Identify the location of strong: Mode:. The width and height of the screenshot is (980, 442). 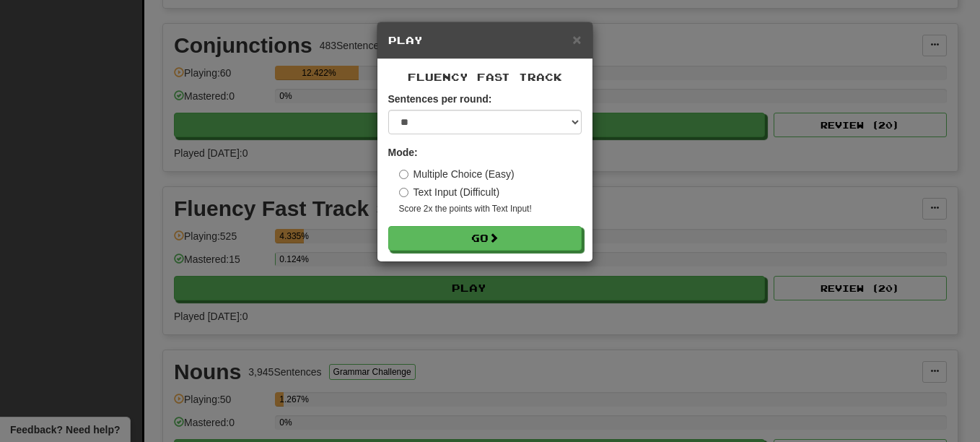
(403, 152).